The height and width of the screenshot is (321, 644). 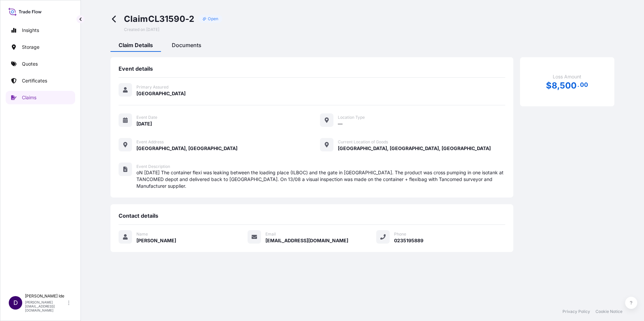 I want to click on span: Loss Amount, so click(x=567, y=77).